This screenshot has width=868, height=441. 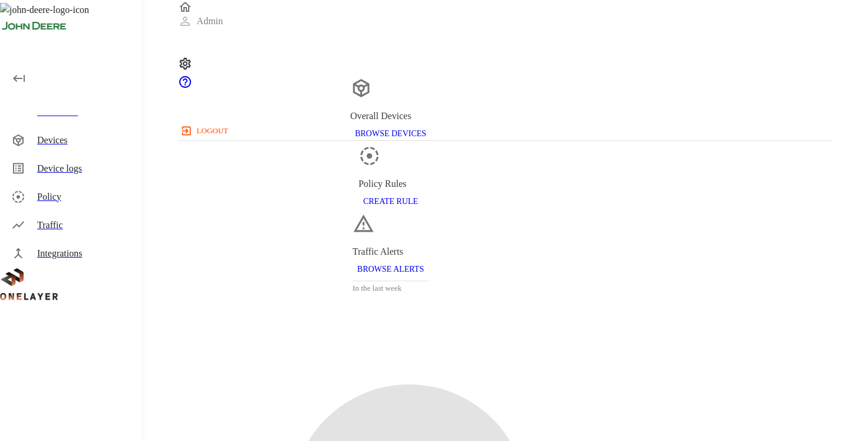 I want to click on h3: In the last week, so click(x=390, y=288).